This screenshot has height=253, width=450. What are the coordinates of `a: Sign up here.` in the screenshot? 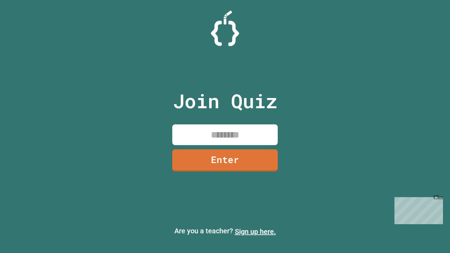 It's located at (255, 232).